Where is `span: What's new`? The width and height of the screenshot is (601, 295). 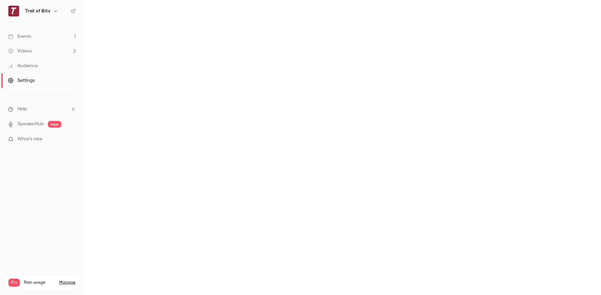 span: What's new is located at coordinates (30, 139).